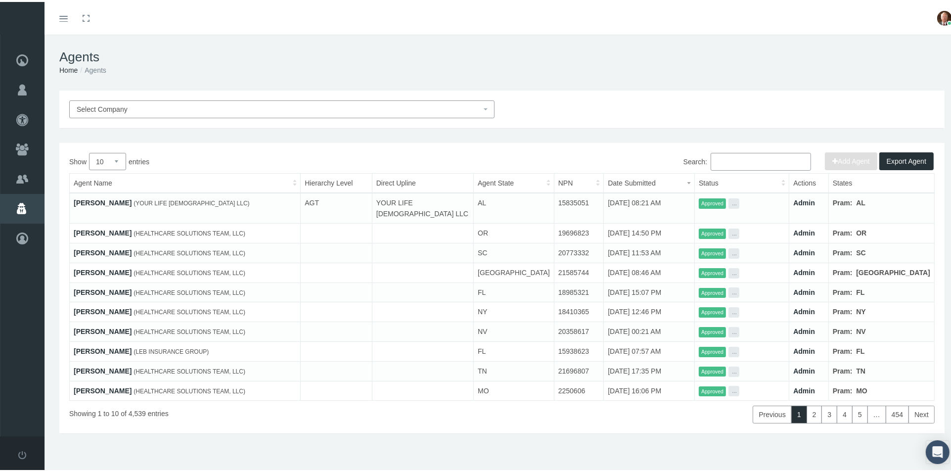  I want to click on span: (LEB INSURANCE GROUP), so click(171, 350).